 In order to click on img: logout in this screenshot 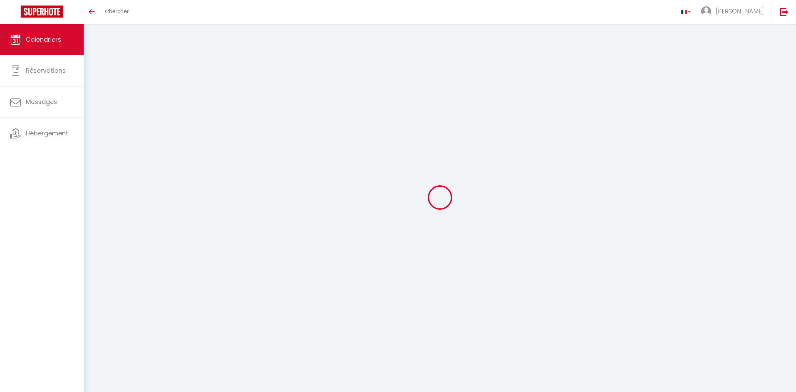, I will do `click(784, 12)`.